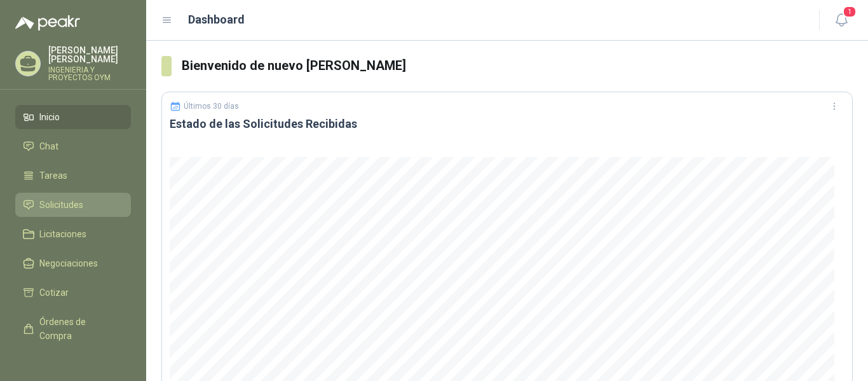 This screenshot has width=868, height=381. What do you see at coordinates (849, 11) in the screenshot?
I see `span: 1` at bounding box center [849, 11].